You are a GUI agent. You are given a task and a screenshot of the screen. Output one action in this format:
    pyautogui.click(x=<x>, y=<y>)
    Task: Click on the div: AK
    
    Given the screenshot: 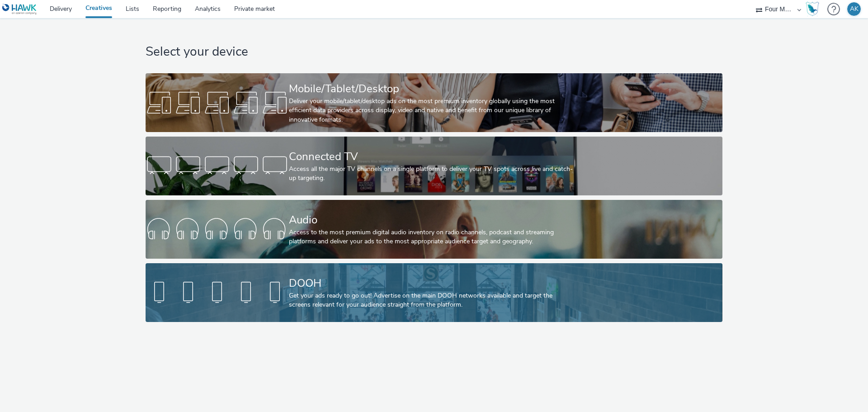 What is the action you would take?
    pyautogui.click(x=854, y=9)
    